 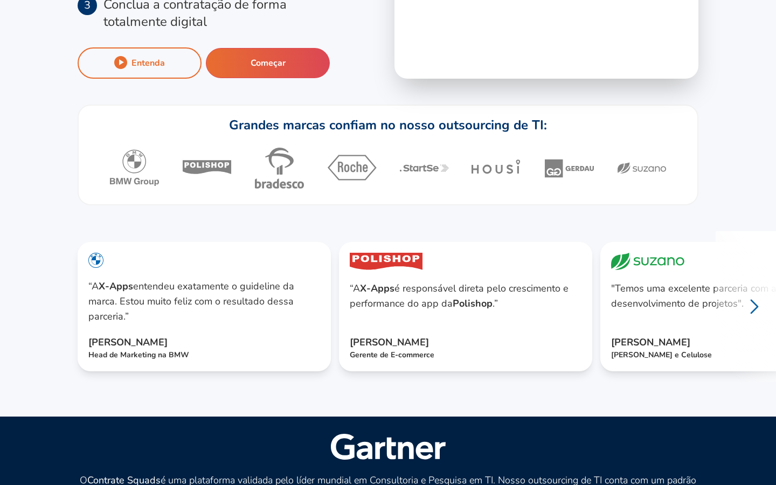 I want to click on h4: Gerente de E-commerce, so click(x=465, y=355).